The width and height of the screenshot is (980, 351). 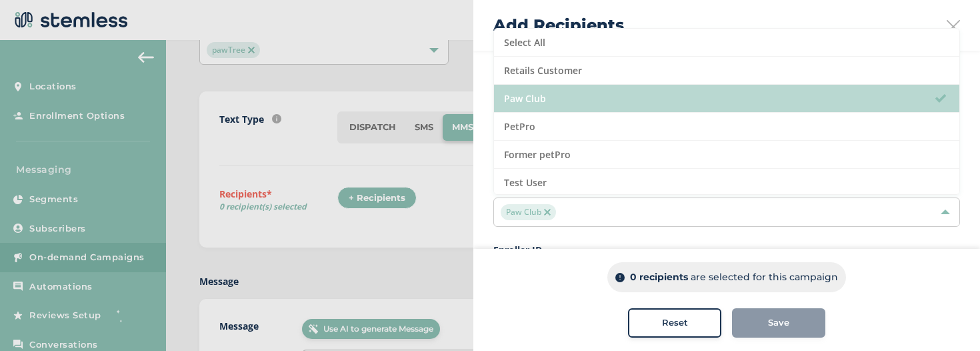 I want to click on img: icon-info-dark-48f6c5f3.svg, so click(x=620, y=277).